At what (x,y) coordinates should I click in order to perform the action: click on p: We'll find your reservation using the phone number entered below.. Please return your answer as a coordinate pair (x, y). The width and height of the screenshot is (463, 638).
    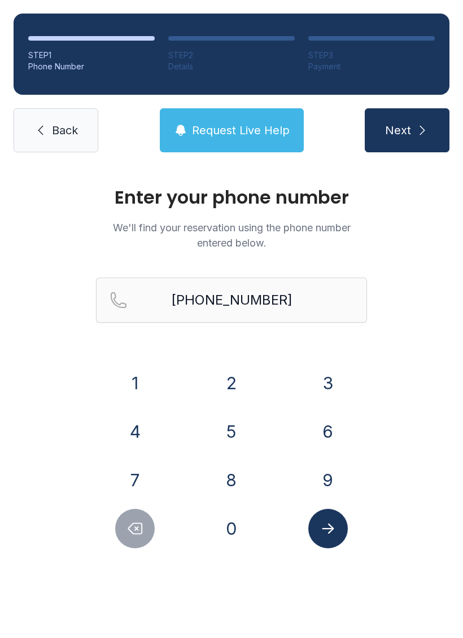
    Looking at the image, I should click on (231, 235).